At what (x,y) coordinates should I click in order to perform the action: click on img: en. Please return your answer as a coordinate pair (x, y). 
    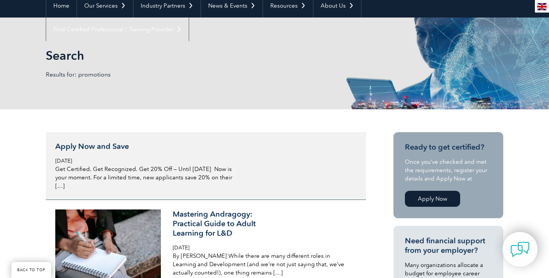
    Looking at the image, I should click on (542, 6).